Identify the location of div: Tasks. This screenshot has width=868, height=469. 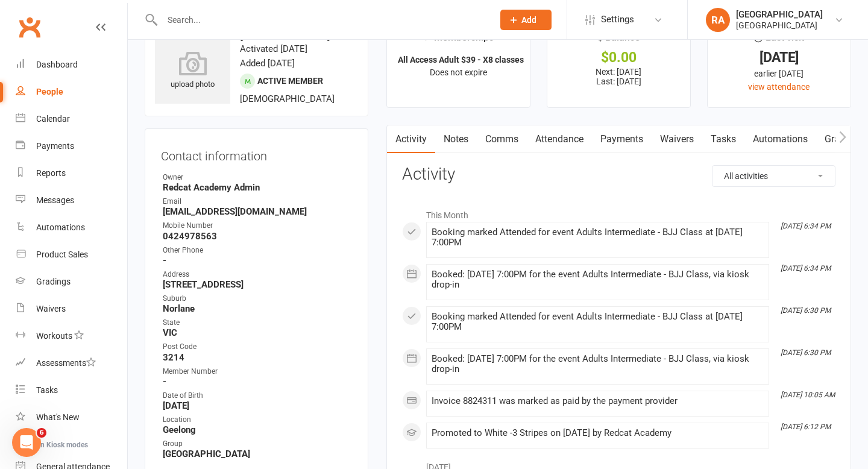
(47, 390).